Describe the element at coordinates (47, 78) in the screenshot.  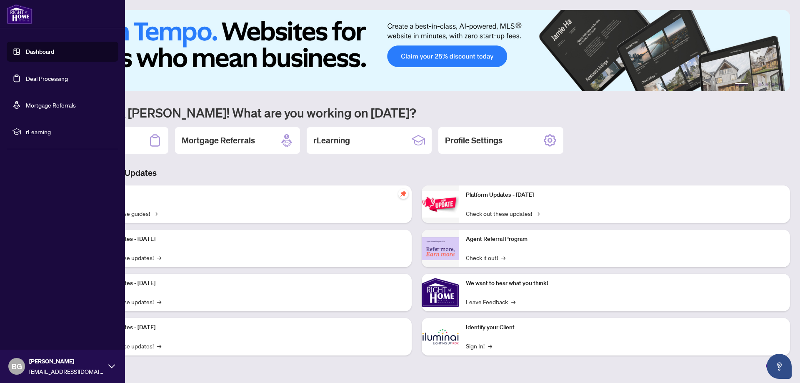
I see `a: Deal Processing` at that location.